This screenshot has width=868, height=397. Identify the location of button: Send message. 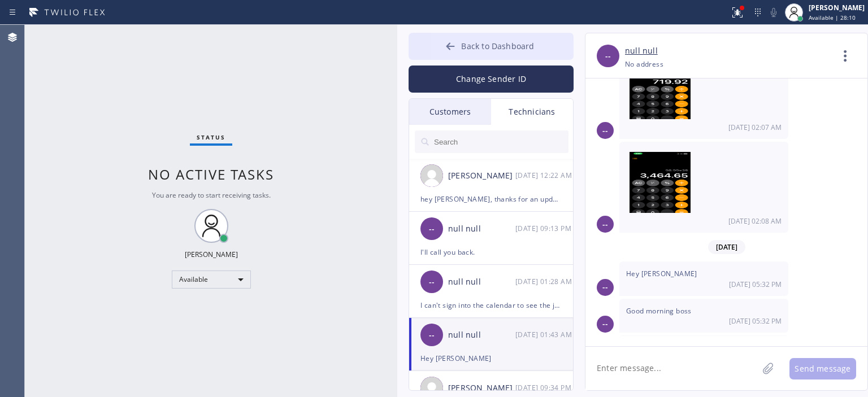
(823, 369).